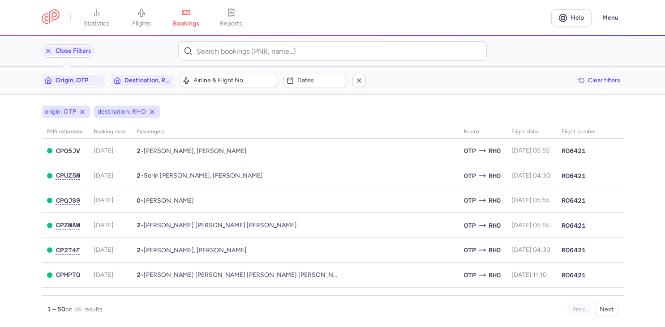 This screenshot has width=665, height=327. What do you see at coordinates (186, 18) in the screenshot?
I see `a: bookings` at bounding box center [186, 18].